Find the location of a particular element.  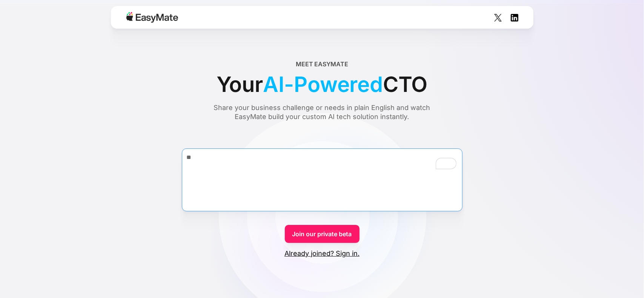

span: CTO is located at coordinates (405, 84).